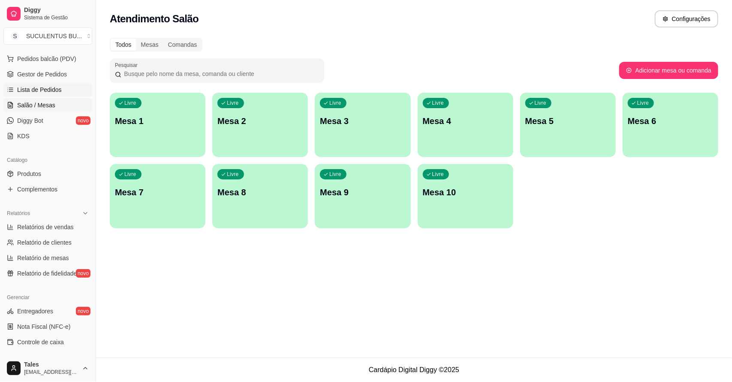 The height and width of the screenshot is (382, 732). Describe the element at coordinates (465, 125) in the screenshot. I see `button: LivreMesa 4` at that location.